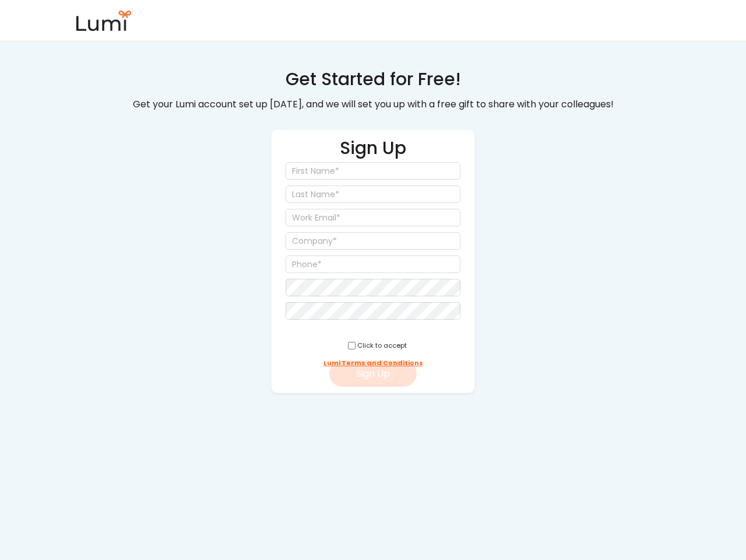 Image resolution: width=746 pixels, height=560 pixels. I want to click on div: Lumi Terms and Conditions, so click(373, 363).